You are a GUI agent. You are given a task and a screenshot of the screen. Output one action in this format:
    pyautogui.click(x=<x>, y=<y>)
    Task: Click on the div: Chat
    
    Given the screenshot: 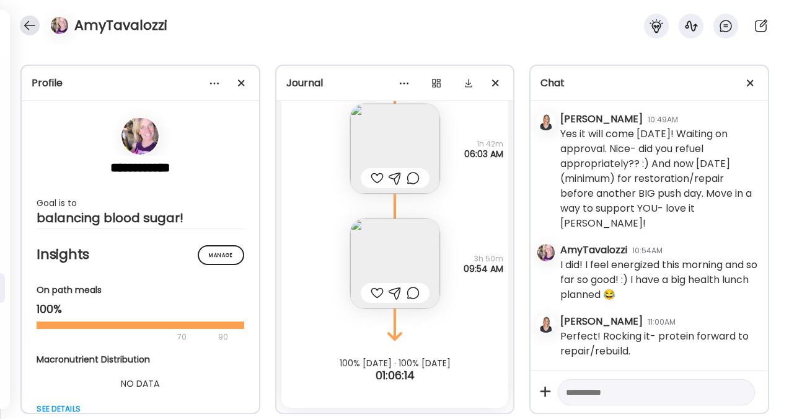 What is the action you would take?
    pyautogui.click(x=649, y=83)
    